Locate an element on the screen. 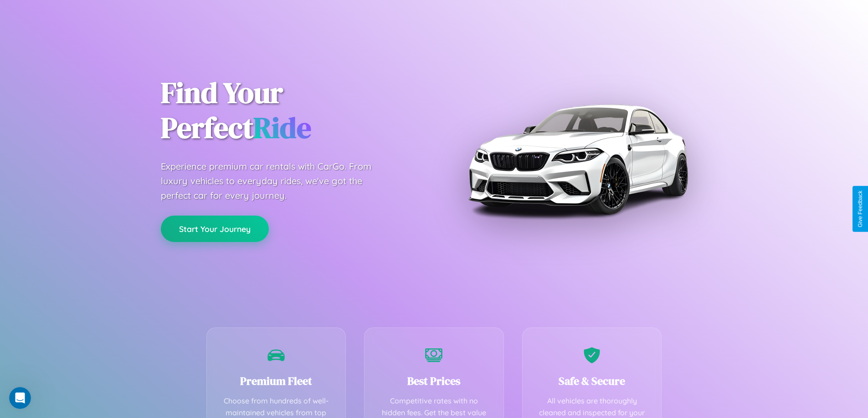 The image size is (868, 418). span: Ride is located at coordinates (282, 127).